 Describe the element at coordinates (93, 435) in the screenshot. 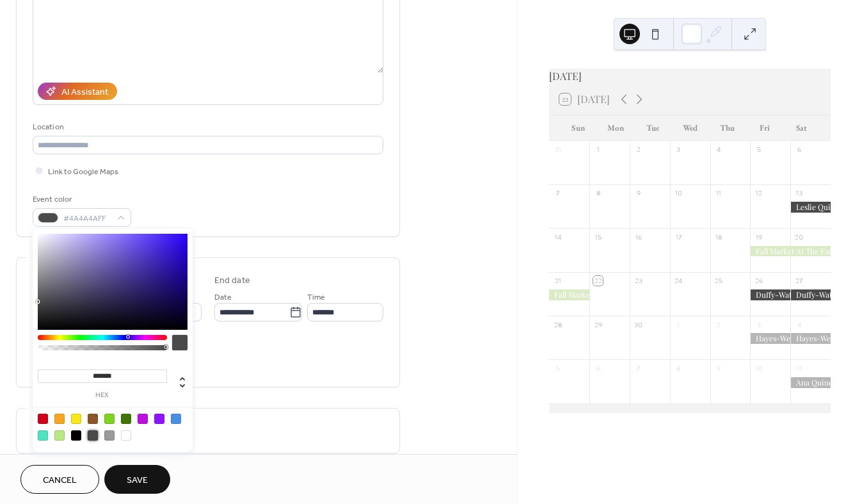

I see `div: #4A4A4A` at that location.